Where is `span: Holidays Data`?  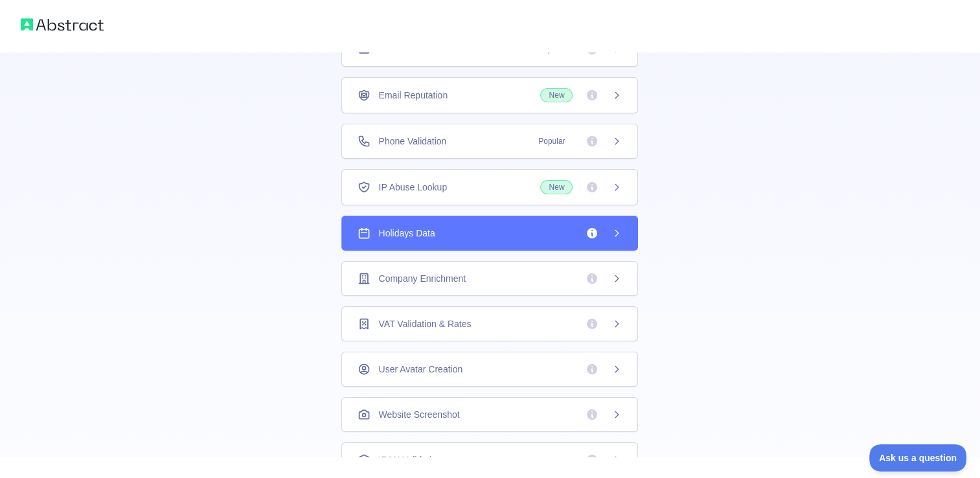 span: Holidays Data is located at coordinates (407, 233).